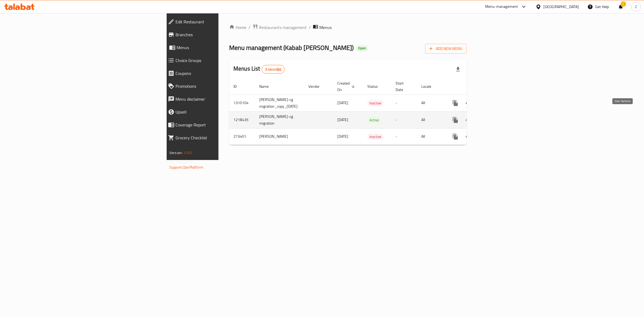  Describe the element at coordinates (219, 48) in the screenshot. I see `a: Menus` at that location.